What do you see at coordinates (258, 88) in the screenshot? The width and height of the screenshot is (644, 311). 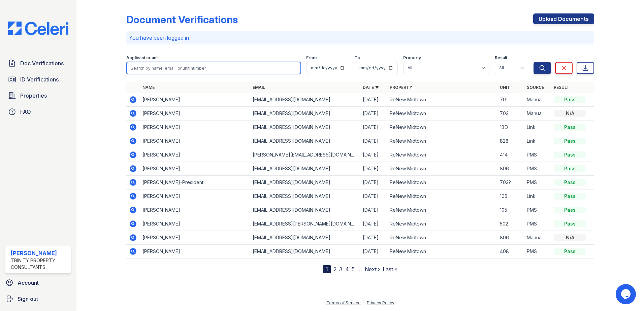 I see `a: Email` at bounding box center [258, 88].